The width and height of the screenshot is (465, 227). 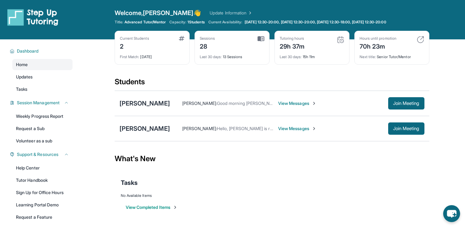 What do you see at coordinates (293, 38) in the screenshot?
I see `div: Tutoring hours` at bounding box center [293, 38].